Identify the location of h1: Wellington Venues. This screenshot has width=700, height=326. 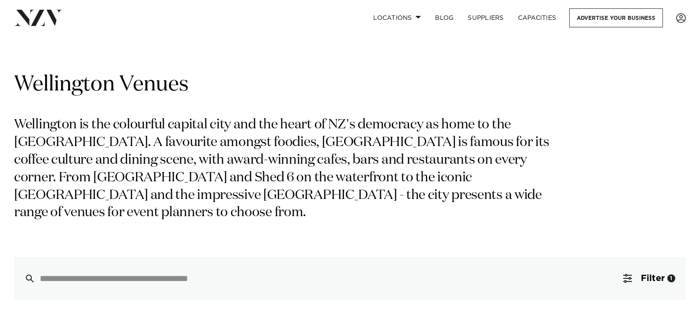
(350, 85).